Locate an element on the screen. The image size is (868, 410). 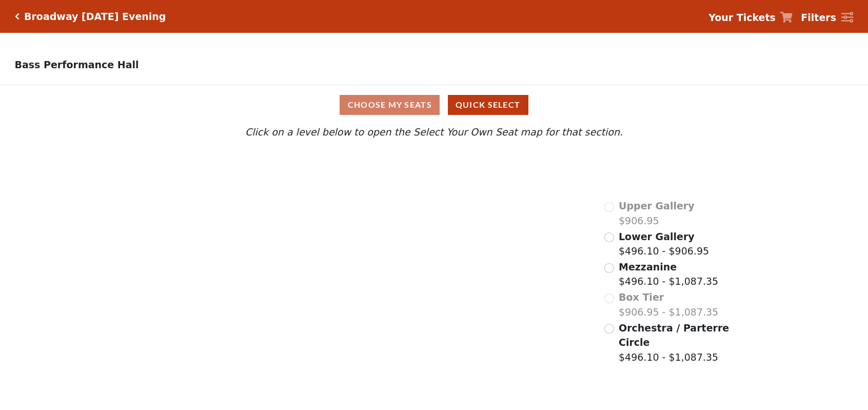
p: Click on a level below to open the Select Your Own Seat map for that section. is located at coordinates (434, 132).